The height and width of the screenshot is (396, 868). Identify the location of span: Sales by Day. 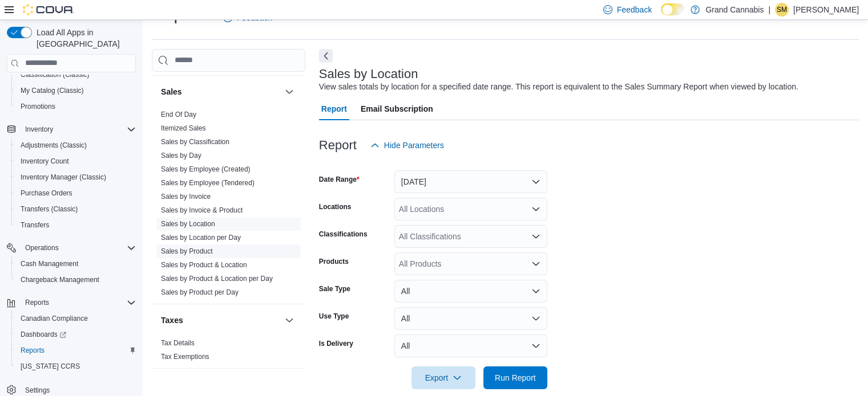
(181, 156).